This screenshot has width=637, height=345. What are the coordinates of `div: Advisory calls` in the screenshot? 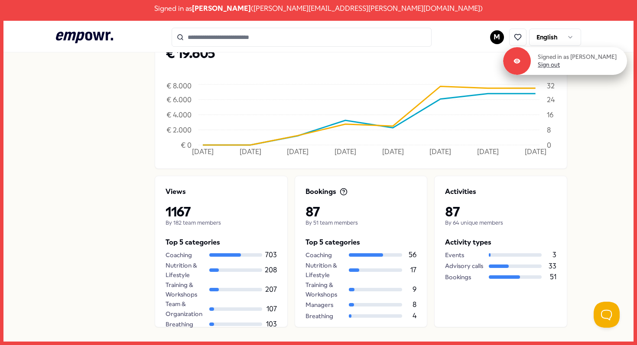 It's located at (464, 266).